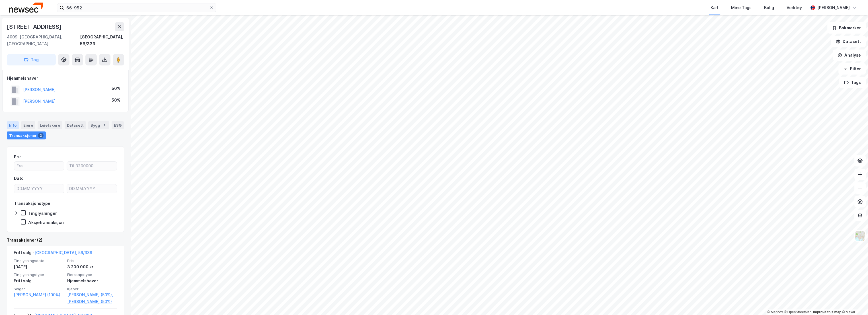 The width and height of the screenshot is (868, 315). I want to click on div: Dato, so click(18, 178).